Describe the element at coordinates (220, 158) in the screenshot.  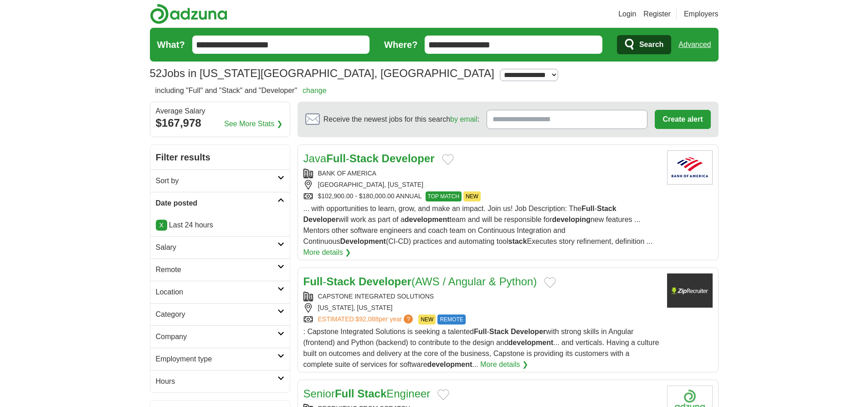
I see `h2: Filter results` at that location.